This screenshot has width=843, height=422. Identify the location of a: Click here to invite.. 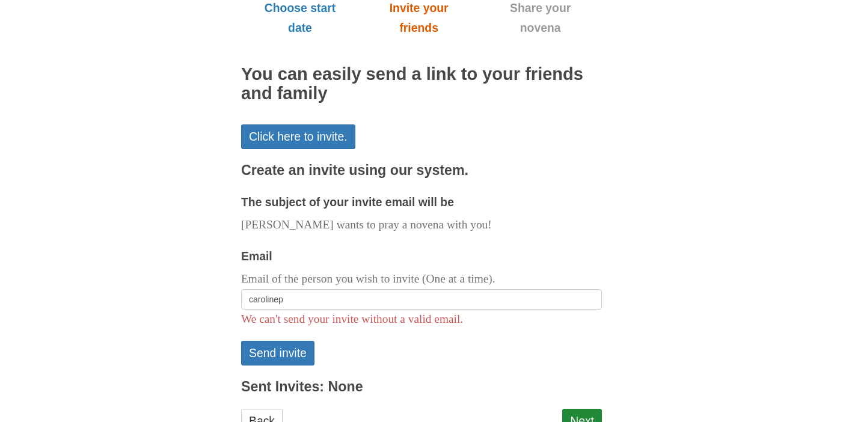
(298, 136).